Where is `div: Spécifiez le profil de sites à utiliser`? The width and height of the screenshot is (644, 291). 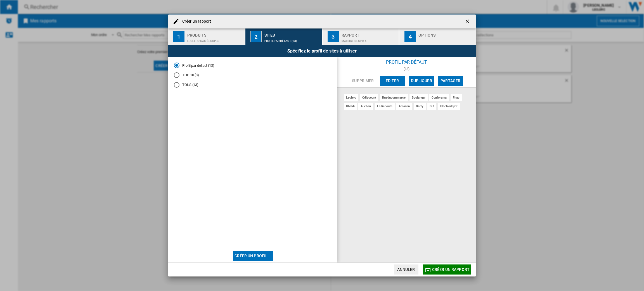 div: Spécifiez le profil de sites à utiliser is located at coordinates (322, 51).